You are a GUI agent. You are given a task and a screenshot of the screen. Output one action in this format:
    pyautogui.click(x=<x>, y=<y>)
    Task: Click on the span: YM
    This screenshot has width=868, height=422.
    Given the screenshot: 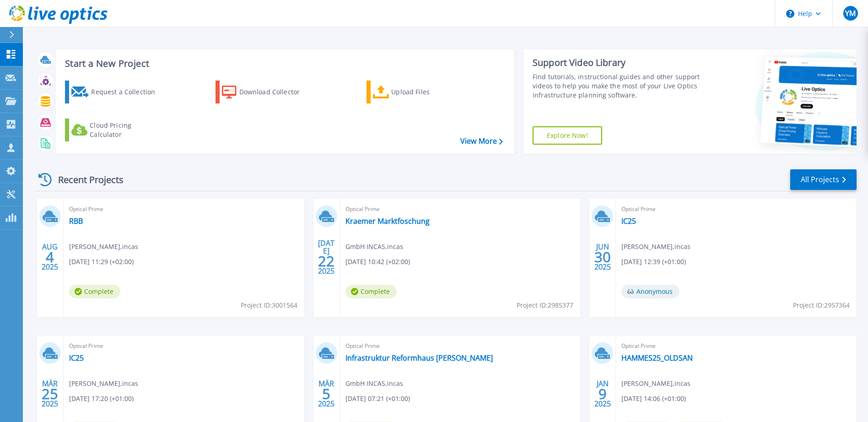 What is the action you would take?
    pyautogui.click(x=850, y=14)
    